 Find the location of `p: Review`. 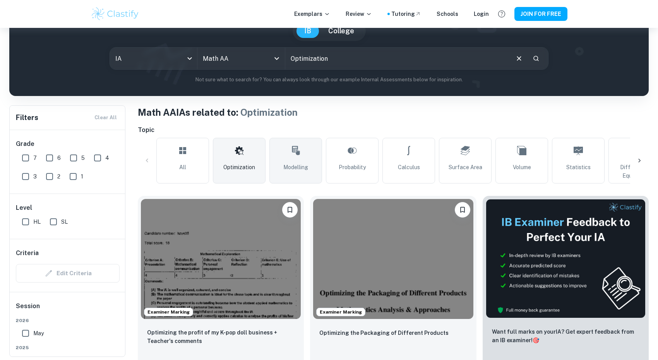

p: Review is located at coordinates (359, 14).